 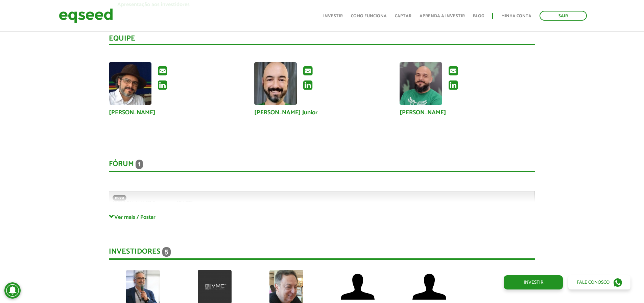 I want to click on a: Captar, so click(x=403, y=16).